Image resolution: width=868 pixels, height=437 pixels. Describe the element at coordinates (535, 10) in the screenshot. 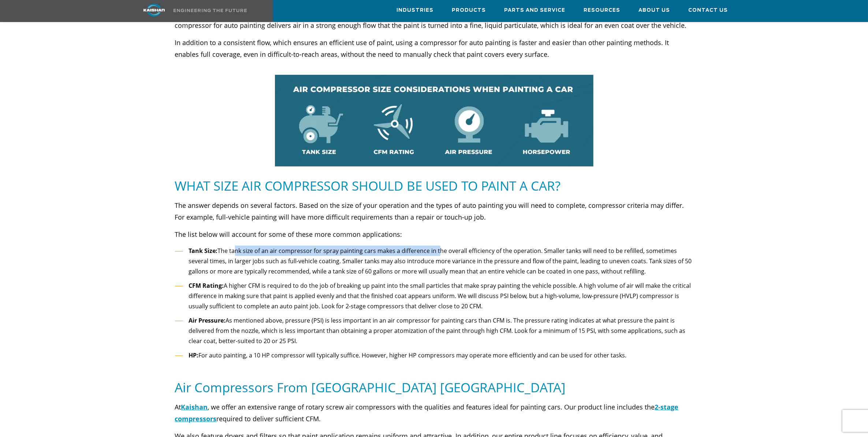

I see `a: Parts and Service` at that location.